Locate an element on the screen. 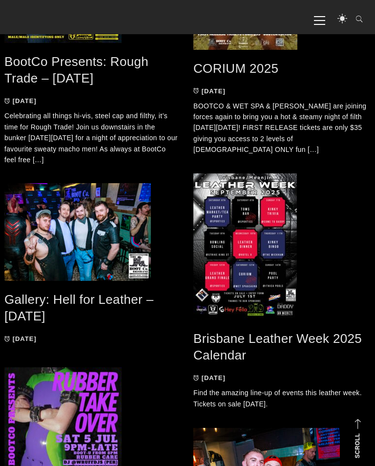 This screenshot has width=375, height=466. a: CORIUM 2025 is located at coordinates (236, 68).